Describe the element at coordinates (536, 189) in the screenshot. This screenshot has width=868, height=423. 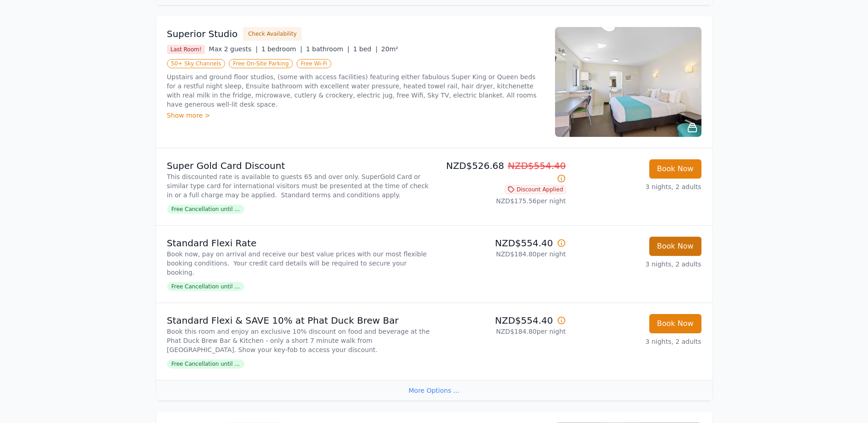
I see `span: Discount Applied` at that location.